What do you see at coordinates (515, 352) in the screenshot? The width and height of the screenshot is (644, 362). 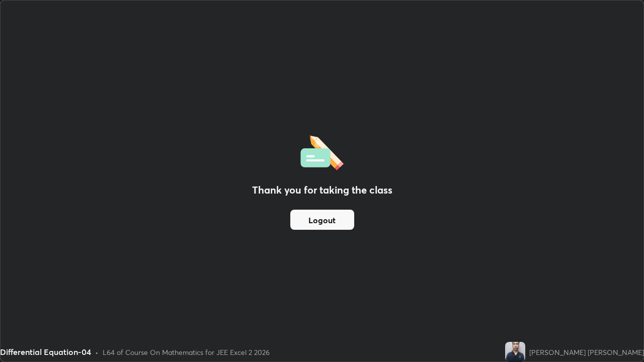 I see `img: 728851b231a346828a067bae34aac203.jpg` at bounding box center [515, 352].